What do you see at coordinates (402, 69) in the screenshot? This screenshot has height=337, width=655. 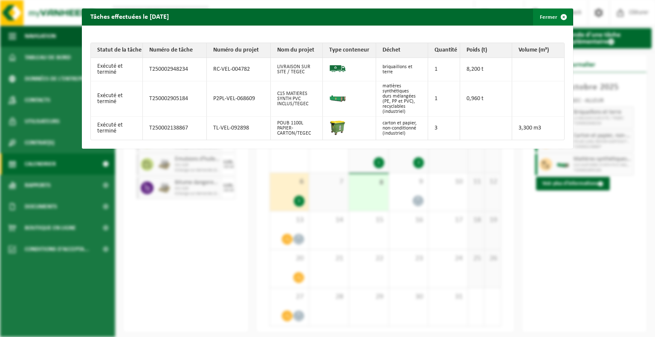 I see `td: briquaillons et terre` at bounding box center [402, 69].